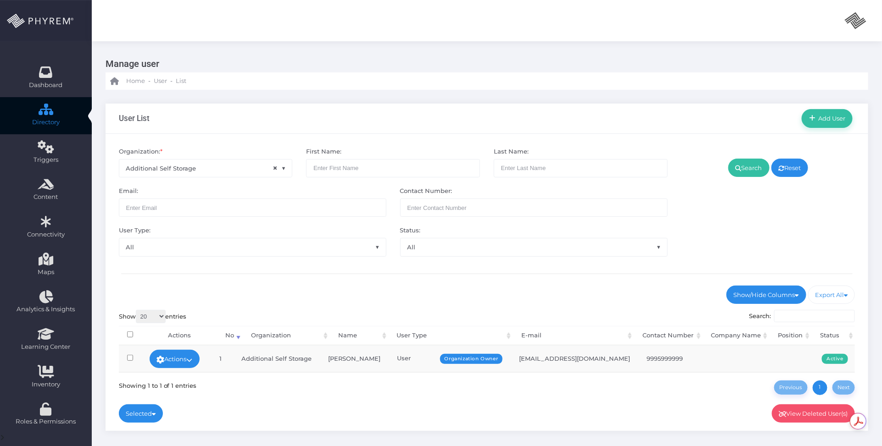 The image size is (882, 446). Describe the element at coordinates (574, 336) in the screenshot. I see `th: E-mail: activate to sort column ascending` at that location.